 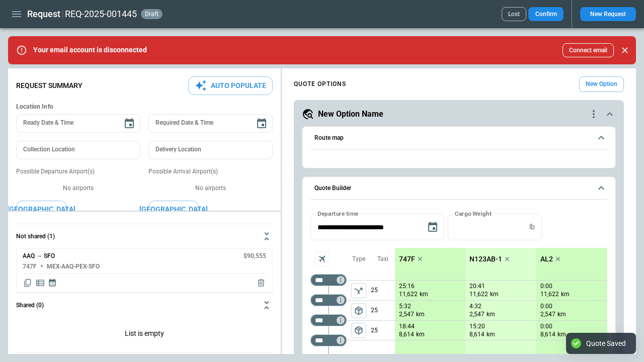 What do you see at coordinates (485, 259) in the screenshot?
I see `p: N123AB-1` at bounding box center [485, 259].